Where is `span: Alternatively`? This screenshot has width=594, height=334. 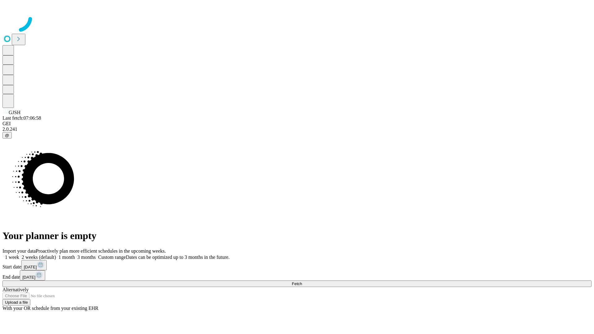 span: Alternatively is located at coordinates (15, 290).